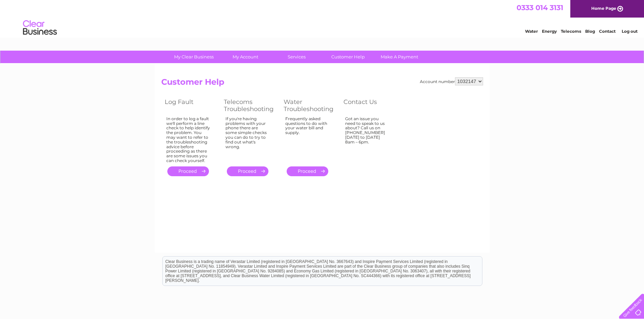  What do you see at coordinates (630, 31) in the screenshot?
I see `a: Log out` at bounding box center [630, 31].